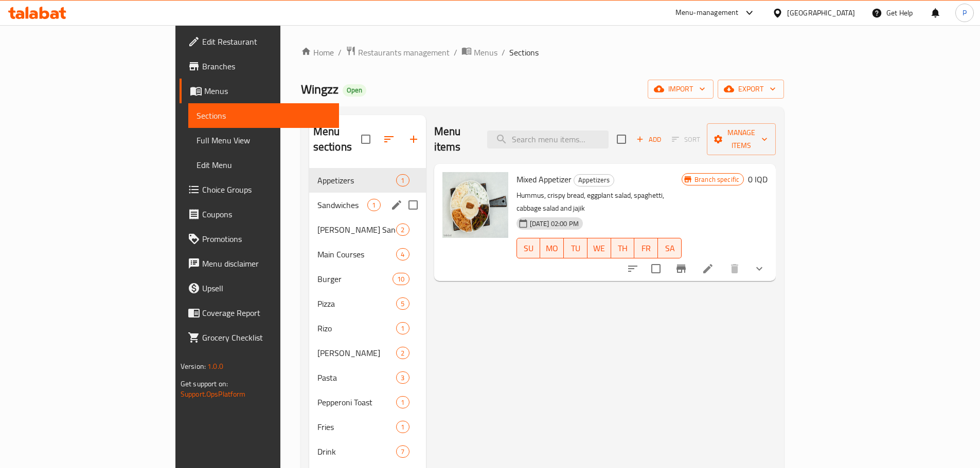  What do you see at coordinates (357, 353) in the screenshot?
I see `div: Doner` at bounding box center [357, 353].